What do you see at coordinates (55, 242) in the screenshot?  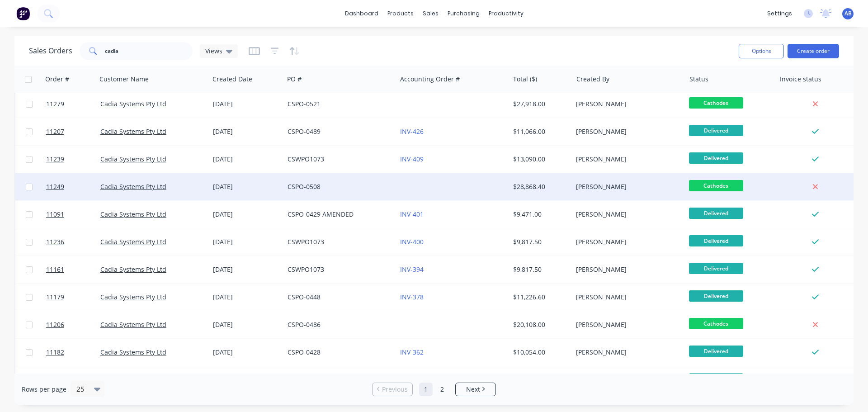 I see `span: 11236` at bounding box center [55, 242].